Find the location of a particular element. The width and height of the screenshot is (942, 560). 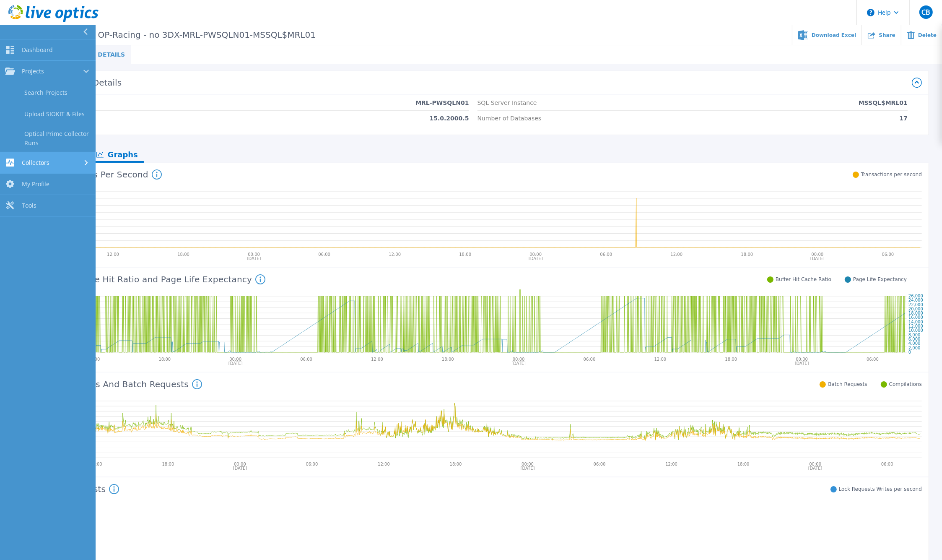

p: SQL Server is located at coordinates (177, 35).